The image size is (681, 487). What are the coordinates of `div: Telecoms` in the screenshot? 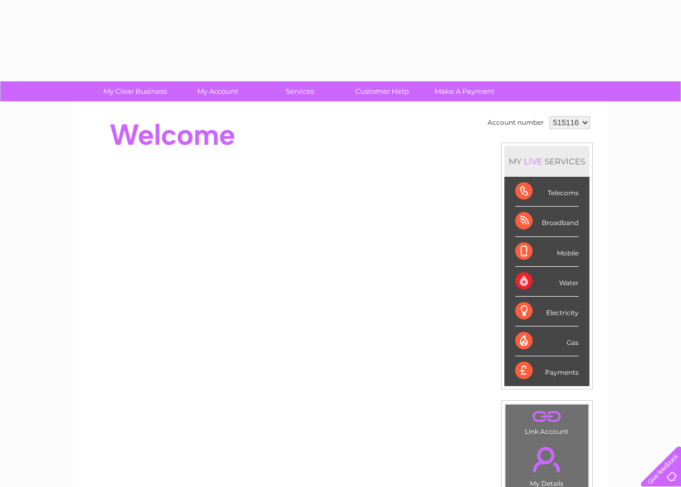 It's located at (547, 191).